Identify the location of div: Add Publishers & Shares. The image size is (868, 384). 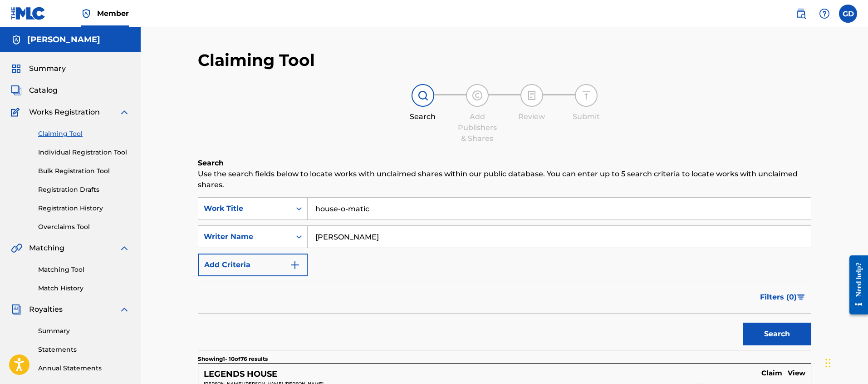
(477, 127).